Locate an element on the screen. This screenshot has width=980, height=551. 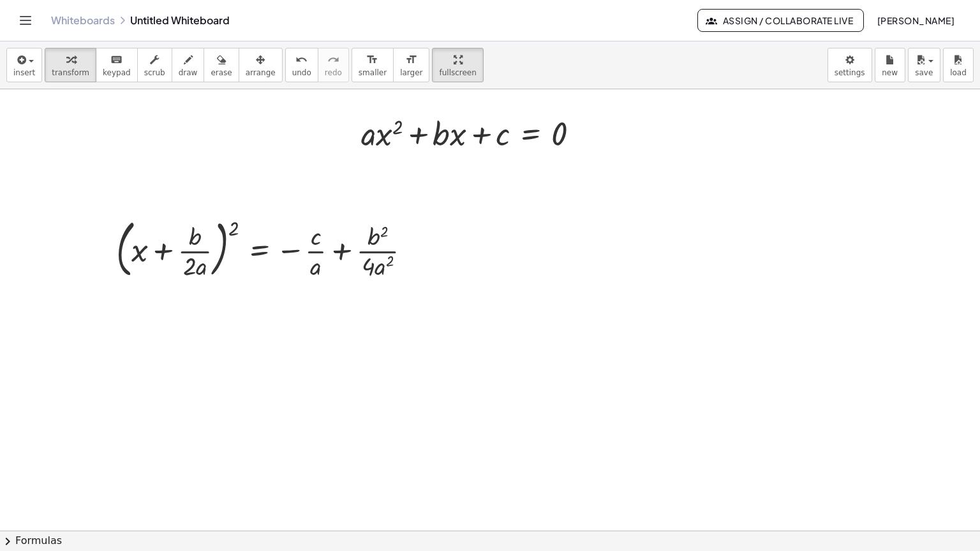
button: erase is located at coordinates (221, 65).